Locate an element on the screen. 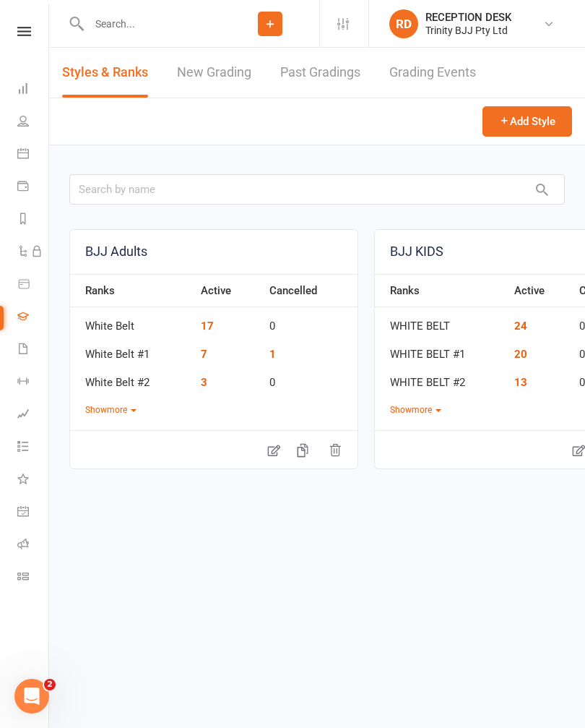 The width and height of the screenshot is (585, 728). td: White Belt is located at coordinates (132, 321).